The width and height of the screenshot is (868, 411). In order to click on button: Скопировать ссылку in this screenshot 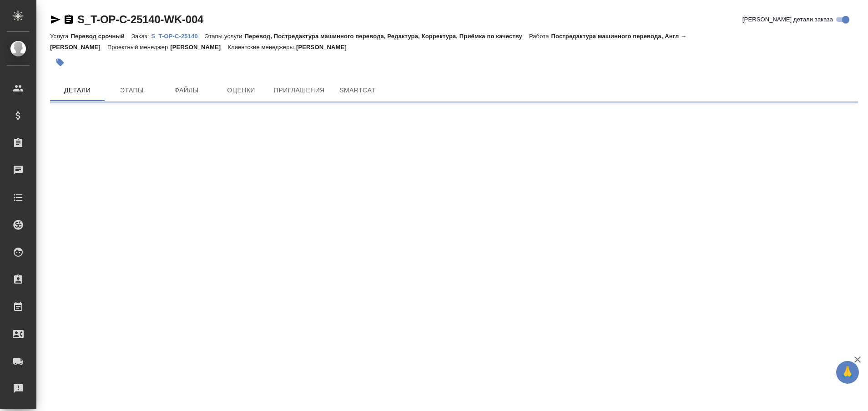, I will do `click(69, 19)`.